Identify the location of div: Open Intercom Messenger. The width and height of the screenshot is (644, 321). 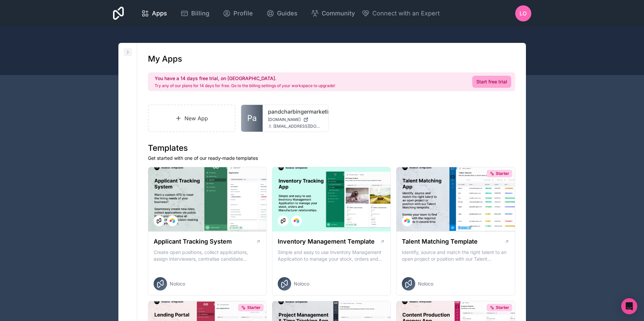
(630, 306).